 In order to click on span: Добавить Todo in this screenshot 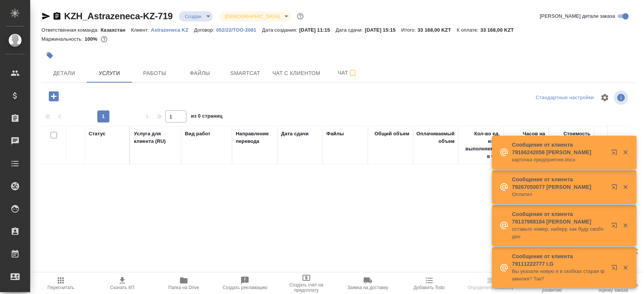, I will do `click(429, 287)`.